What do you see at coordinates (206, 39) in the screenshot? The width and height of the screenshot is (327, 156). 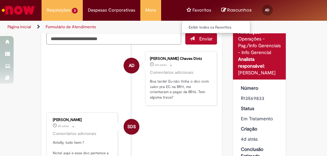 I see `span: Enviar` at bounding box center [206, 39].